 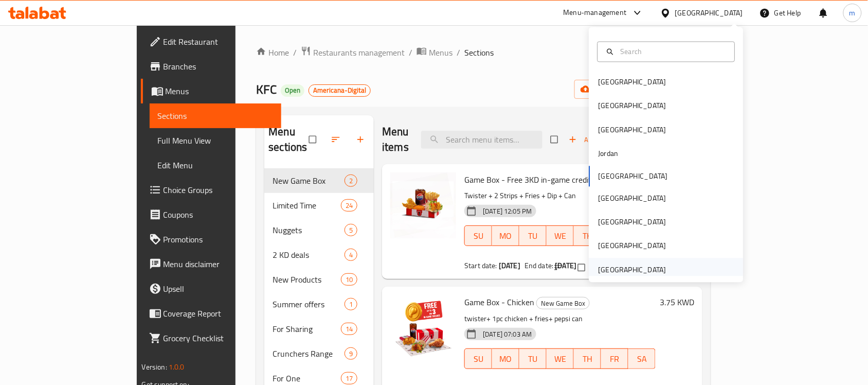 I want to click on span: 2, so click(x=351, y=180).